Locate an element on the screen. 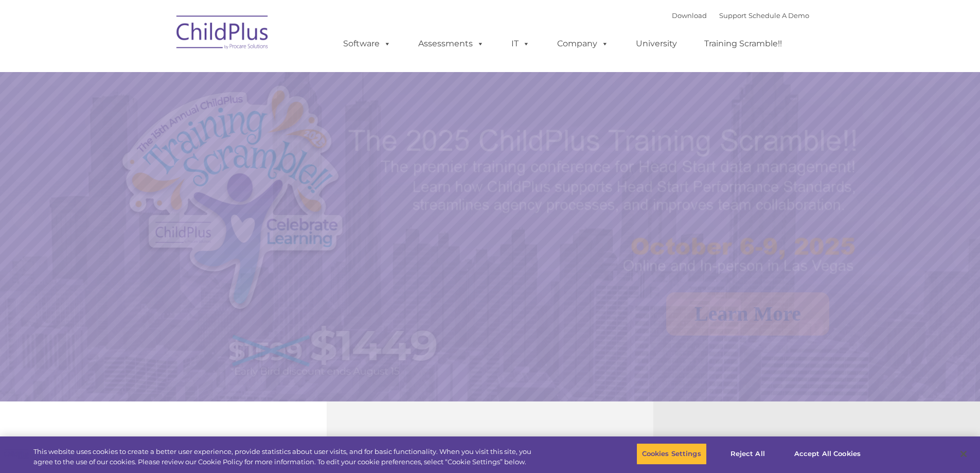 The height and width of the screenshot is (473, 980). img: ChildPlus by Procare Solutions is located at coordinates (223, 34).